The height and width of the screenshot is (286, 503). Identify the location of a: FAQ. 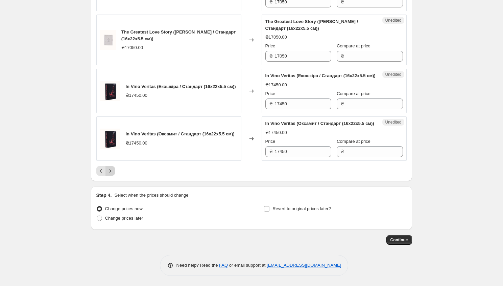
(223, 265).